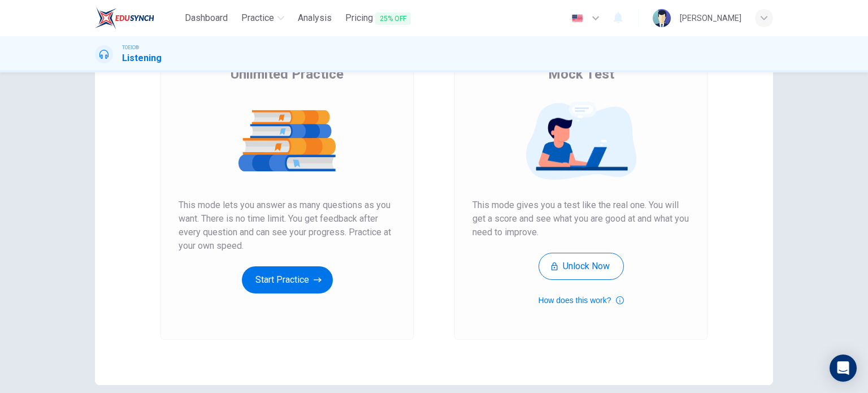 This screenshot has width=868, height=393. I want to click on div: Open Intercom Messenger, so click(843, 368).